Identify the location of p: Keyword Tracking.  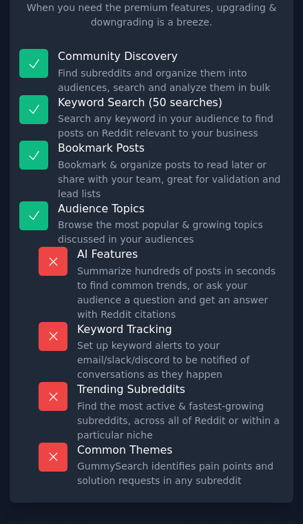
(181, 329).